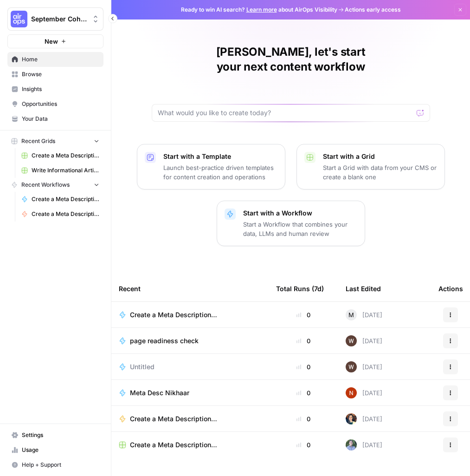  Describe the element at coordinates (190, 367) in the screenshot. I see `a: Untitled` at that location.